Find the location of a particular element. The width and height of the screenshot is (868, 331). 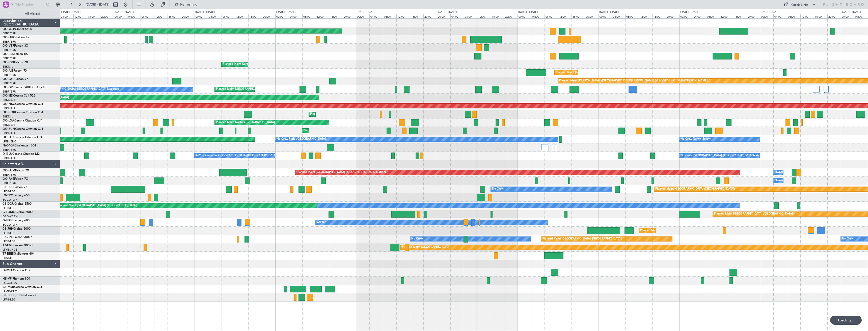

div: Quick Links is located at coordinates (800, 5).